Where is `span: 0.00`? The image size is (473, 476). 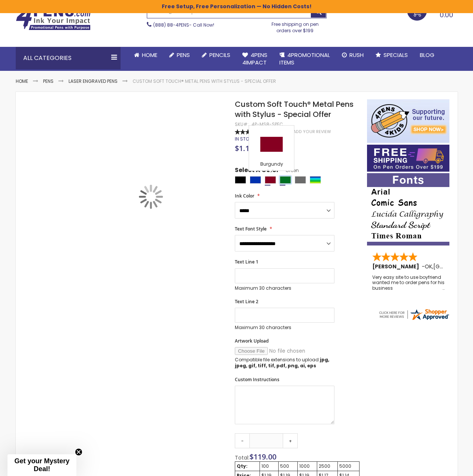
span: 0.00 is located at coordinates (447, 15).